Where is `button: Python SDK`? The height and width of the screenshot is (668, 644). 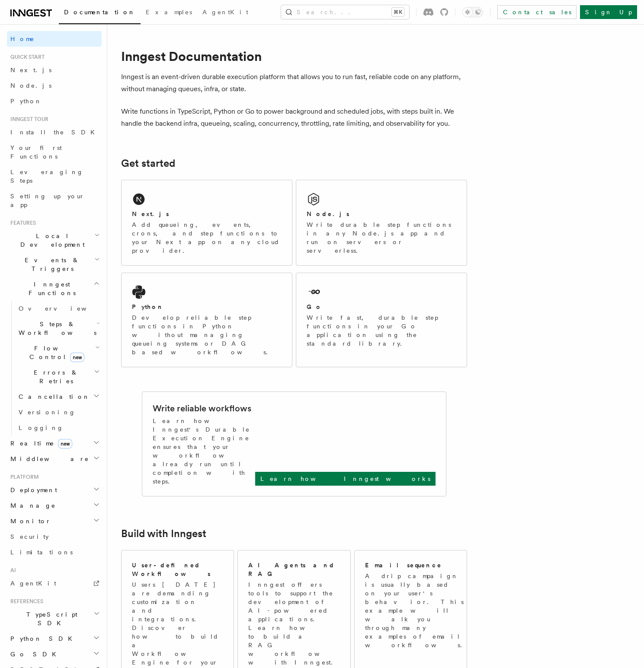 button: Python SDK is located at coordinates (54, 639).